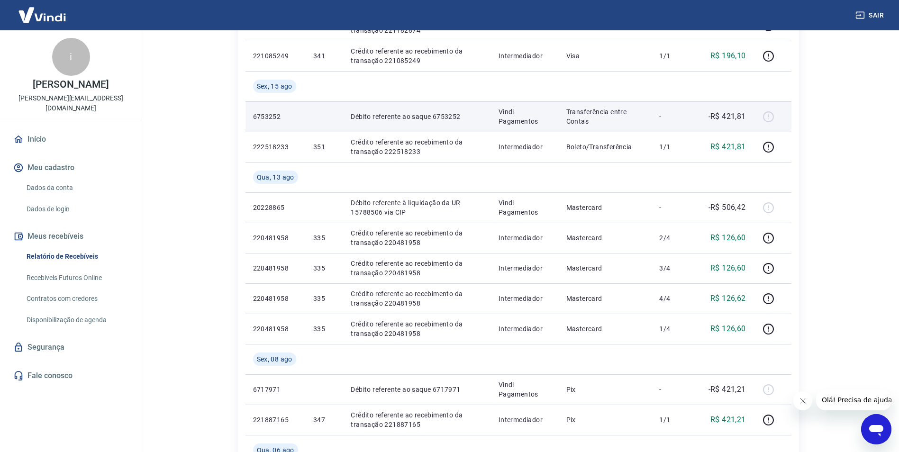 This screenshot has width=899, height=452. Describe the element at coordinates (71, 57) in the screenshot. I see `div: i` at that location.